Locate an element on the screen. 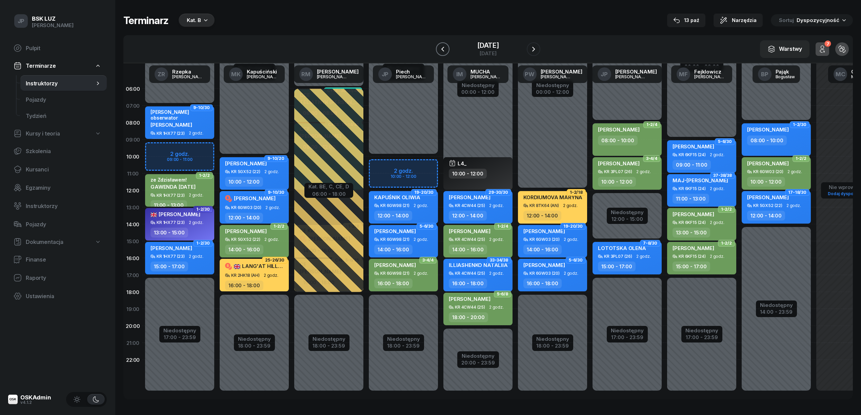  div: 14:00 - 16:00 is located at coordinates (468, 249).